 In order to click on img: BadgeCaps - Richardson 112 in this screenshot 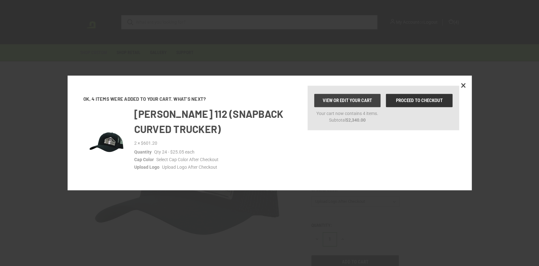, I will do `click(107, 143)`.